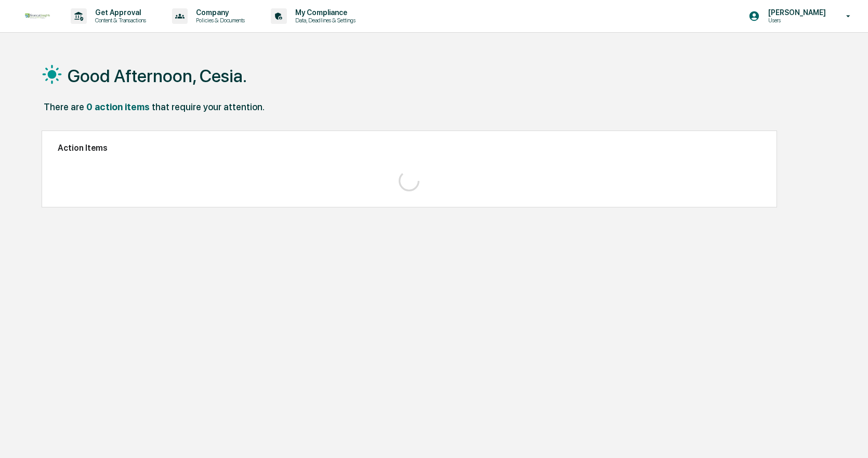 This screenshot has height=458, width=868. What do you see at coordinates (324, 12) in the screenshot?
I see `p: My Compliance` at bounding box center [324, 12].